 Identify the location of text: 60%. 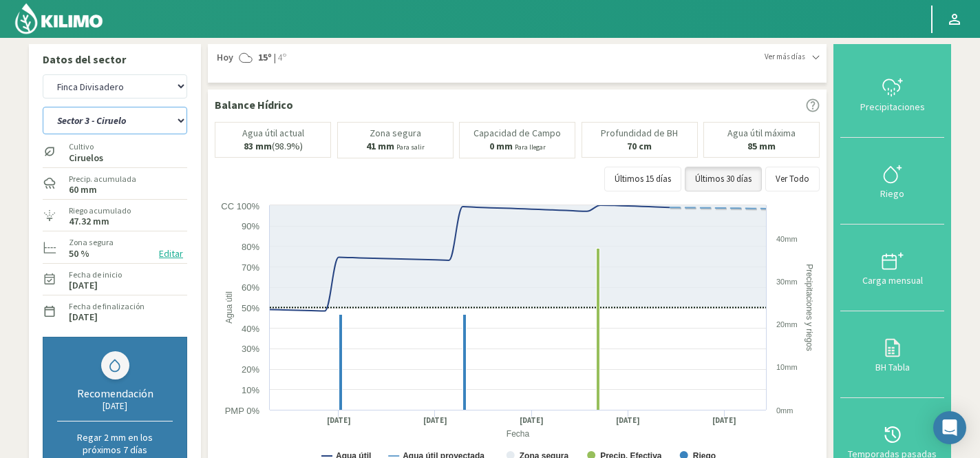
(250, 287).